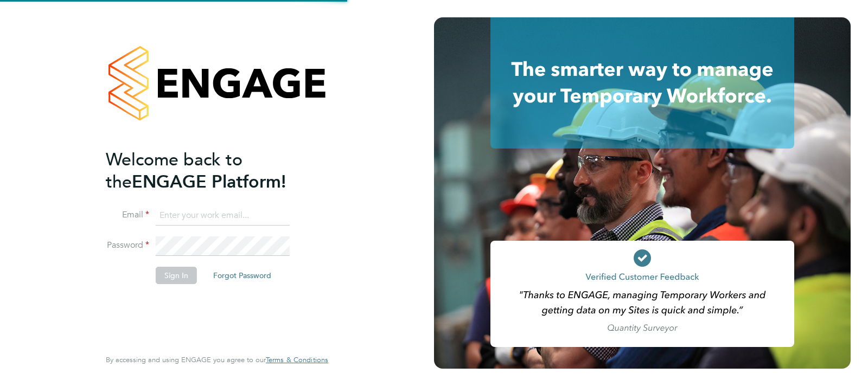  I want to click on input: Enter your work email..., so click(222, 216).